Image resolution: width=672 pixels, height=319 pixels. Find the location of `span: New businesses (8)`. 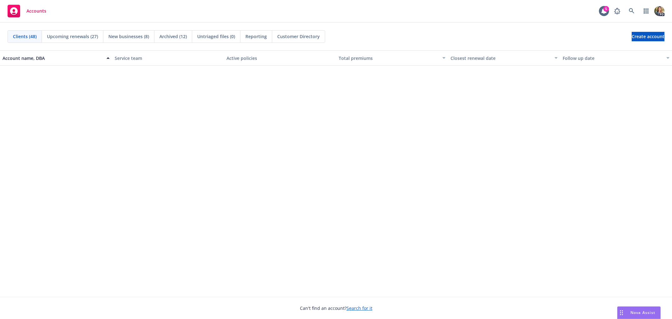

span: New businesses (8) is located at coordinates (128, 36).